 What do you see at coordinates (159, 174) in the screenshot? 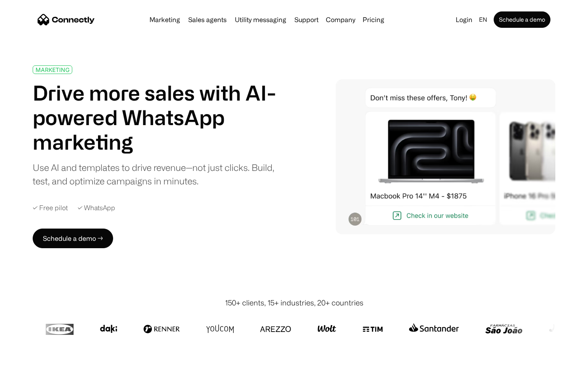
I see `div: Use AI and templates to drive revenue—not just clicks. Build, test, and optimize campaigns in min...` at bounding box center [159, 174].